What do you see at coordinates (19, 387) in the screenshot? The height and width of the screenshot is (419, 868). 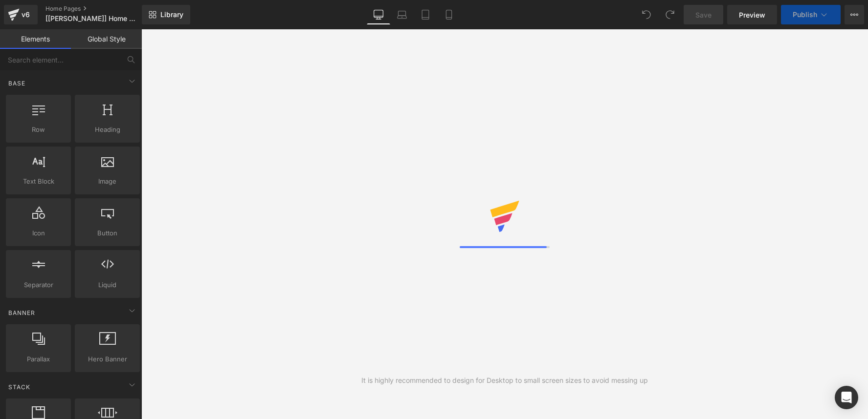 I see `span: Stack` at bounding box center [19, 387].